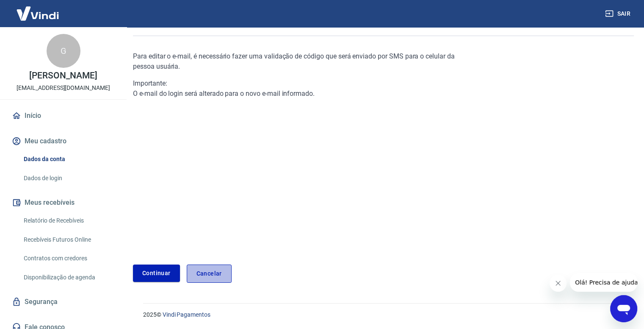  Describe the element at coordinates (68, 220) in the screenshot. I see `a: Relatório de Recebíveis` at that location.